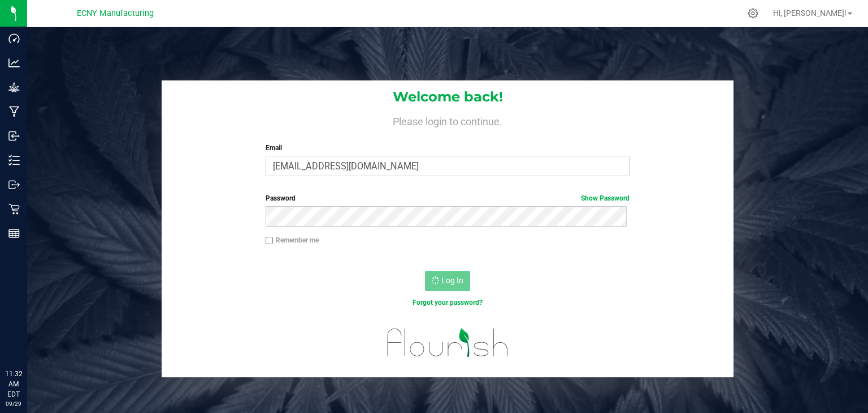 The height and width of the screenshot is (413, 868). Describe the element at coordinates (14, 160) in the screenshot. I see `inline-svg: Inventory` at that location.